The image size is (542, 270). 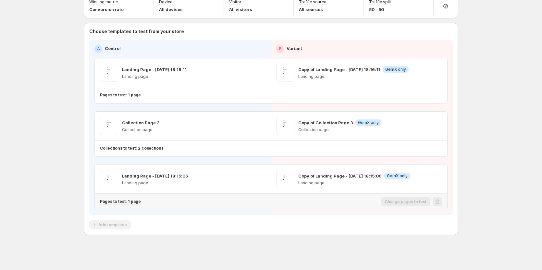 I want to click on p: 50 - 50, so click(x=380, y=9).